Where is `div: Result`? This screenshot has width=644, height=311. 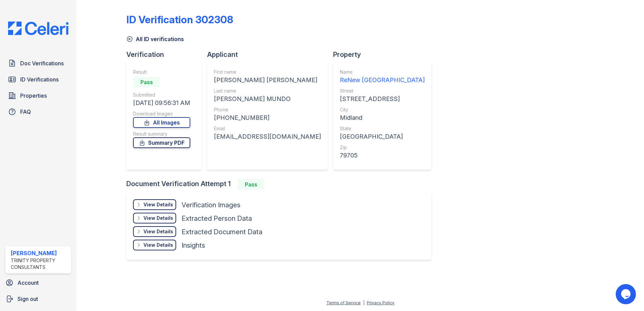 div: Result is located at coordinates (162, 72).